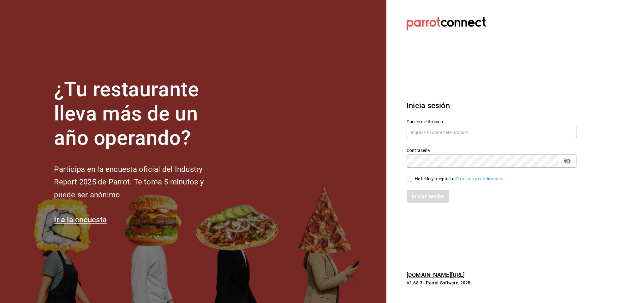 Image resolution: width=644 pixels, height=303 pixels. What do you see at coordinates (492, 122) in the screenshot?
I see `label: Correo electrónico` at bounding box center [492, 122].